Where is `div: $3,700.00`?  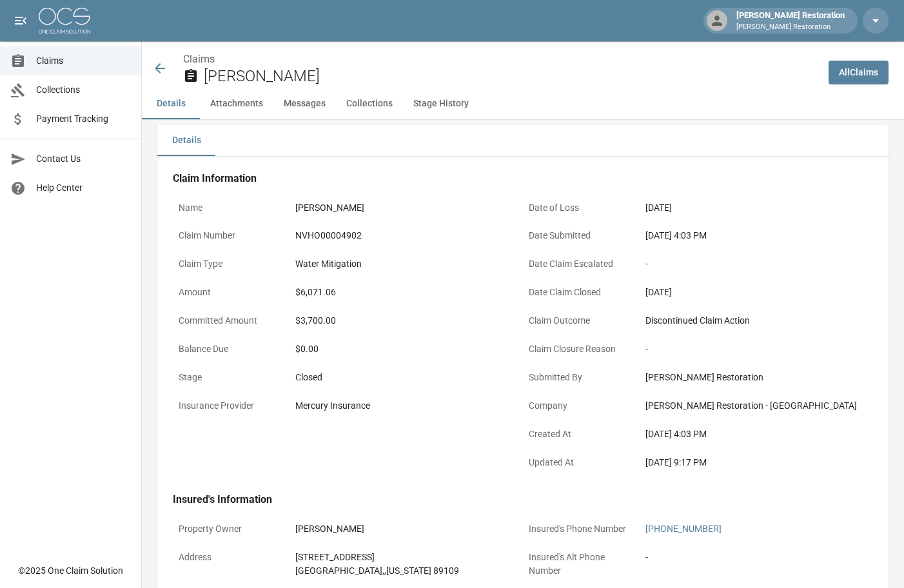 div: $3,700.00 is located at coordinates (406, 320).